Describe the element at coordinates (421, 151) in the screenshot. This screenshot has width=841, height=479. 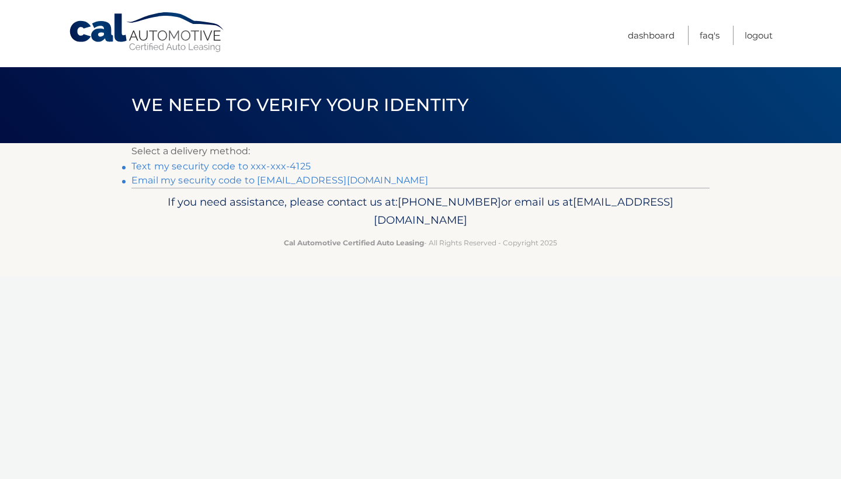
I see `p: Select a delivery method:` at that location.